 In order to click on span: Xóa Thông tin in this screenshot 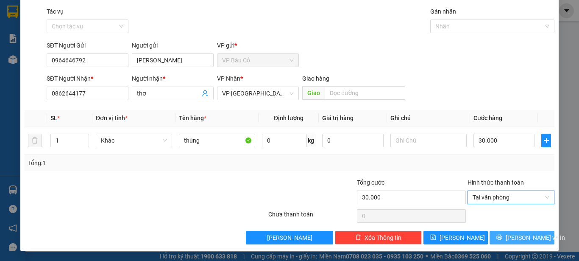, I will do `click(383, 237)`.